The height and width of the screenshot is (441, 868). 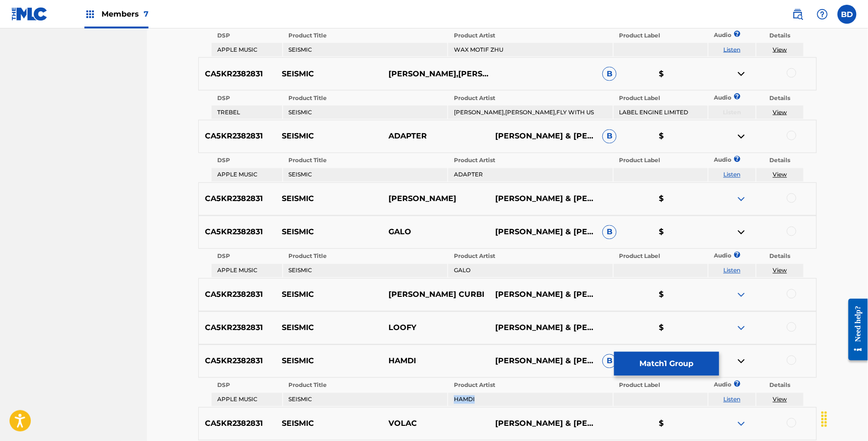 What do you see at coordinates (17, 32) in the screenshot?
I see `div: Need help?` at bounding box center [17, 32].